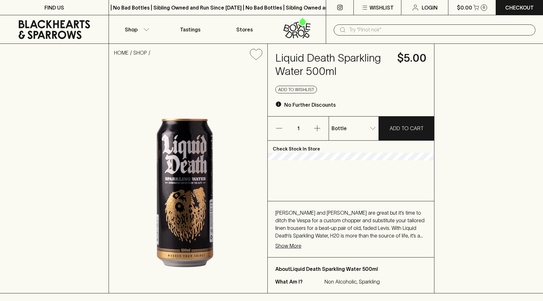 The width and height of the screenshot is (543, 301). What do you see at coordinates (333, 65) in the screenshot?
I see `h4: Liquid Death Sparkling Water 500ml` at bounding box center [333, 65].